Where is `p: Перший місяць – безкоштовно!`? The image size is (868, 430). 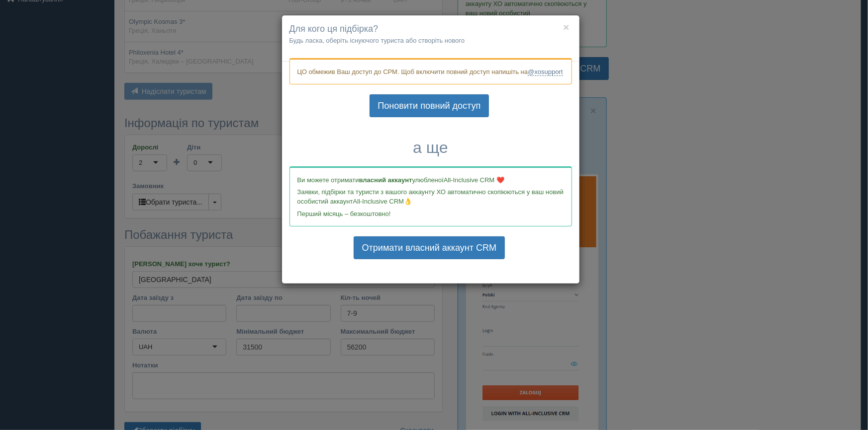 p: Перший місяць – безкоштовно! is located at coordinates (430, 213).